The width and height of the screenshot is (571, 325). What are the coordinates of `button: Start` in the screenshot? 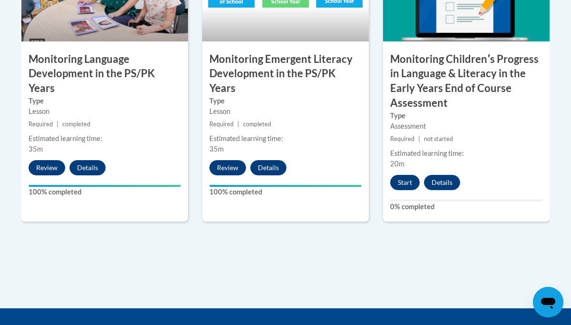 It's located at (405, 182).